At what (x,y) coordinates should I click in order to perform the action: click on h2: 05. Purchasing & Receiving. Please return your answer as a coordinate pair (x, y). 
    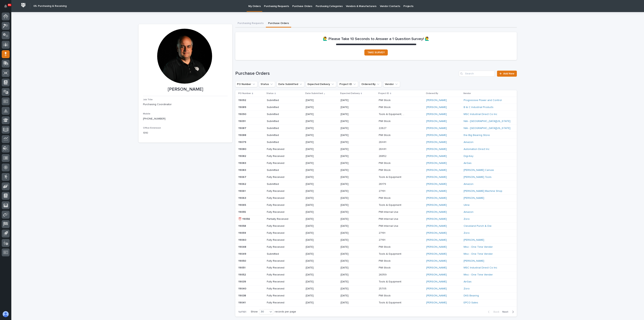
    Looking at the image, I should click on (50, 6).